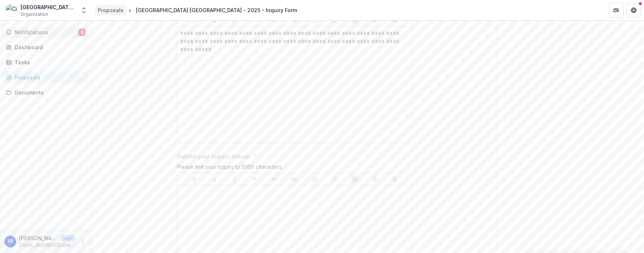  What do you see at coordinates (68, 239) in the screenshot?
I see `p: User` at bounding box center [68, 239].